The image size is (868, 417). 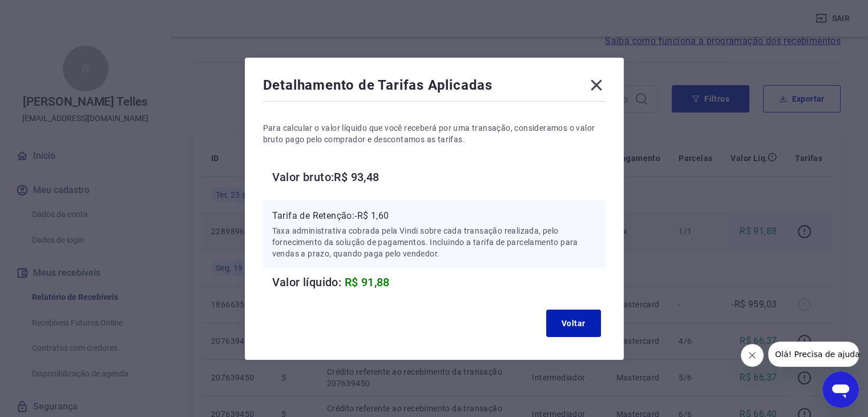 What do you see at coordinates (573, 323) in the screenshot?
I see `button: Voltar` at bounding box center [573, 323].